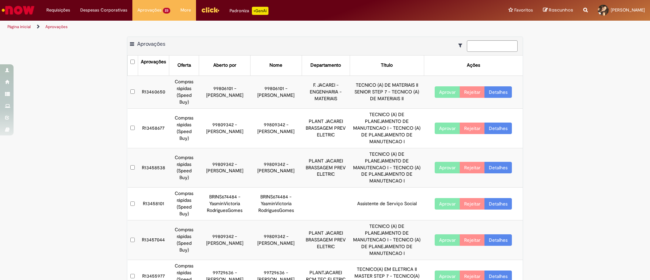  Describe the element at coordinates (210, 10) in the screenshot. I see `img: click_logo_yellow_360x200.png` at that location.